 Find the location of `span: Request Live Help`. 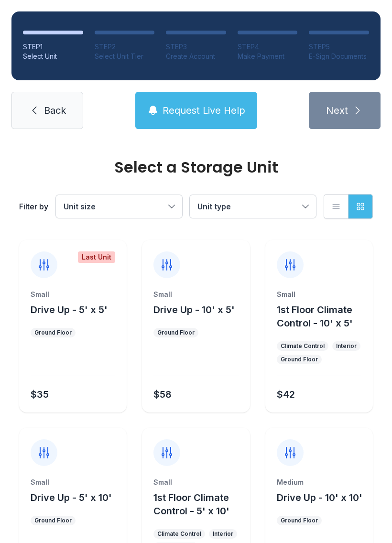

span: Request Live Help is located at coordinates (204, 110).